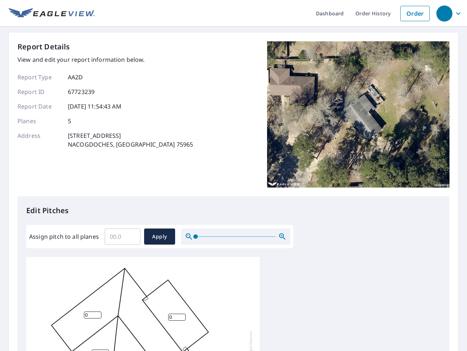  What do you see at coordinates (39, 121) in the screenshot?
I see `p: Planes` at bounding box center [39, 121].